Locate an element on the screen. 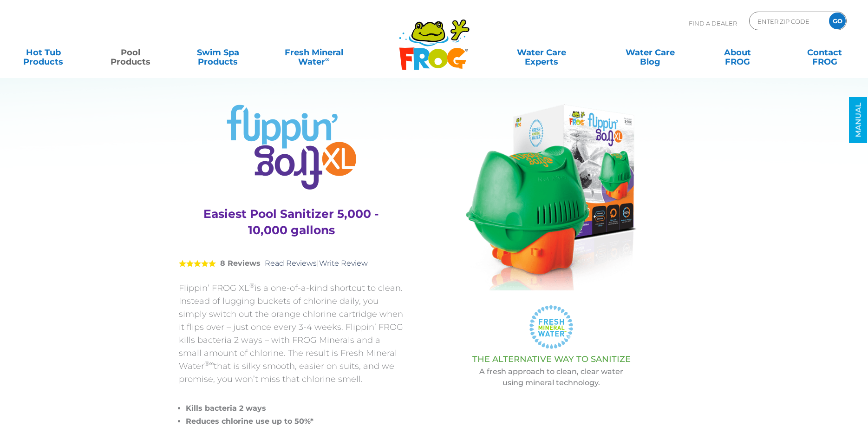  input: Zip Code Form is located at coordinates (787, 21).